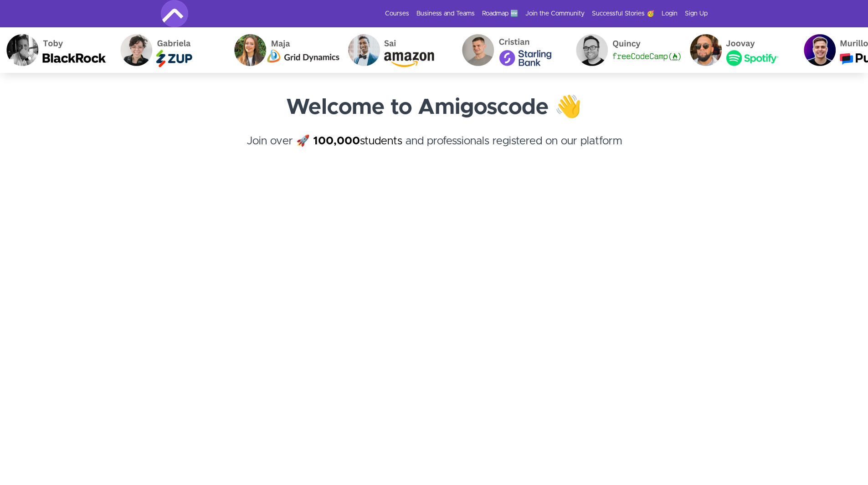 The height and width of the screenshot is (485, 868). What do you see at coordinates (433, 107) in the screenshot?
I see `strong: Welcome to Amigoscode 👋` at bounding box center [433, 107].